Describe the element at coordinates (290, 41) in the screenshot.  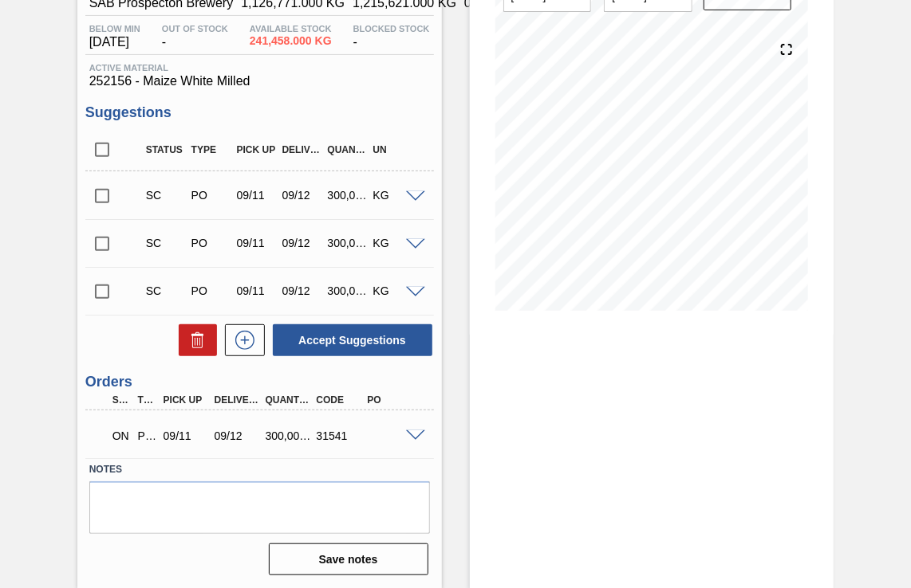
I see `span: 241,458.000 KG` at that location.